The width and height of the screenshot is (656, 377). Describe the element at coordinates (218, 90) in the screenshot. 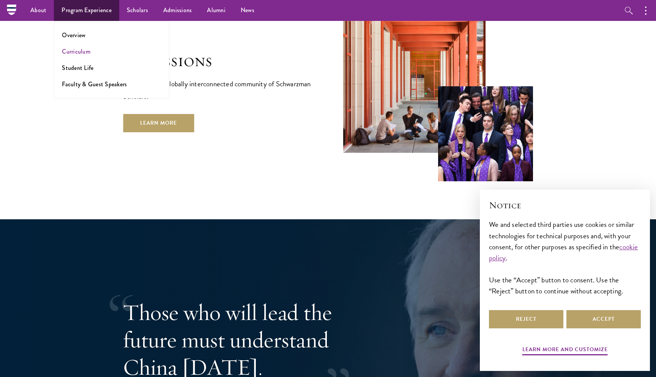

I see `p: Apply to join a globally interconnected community of Schwarzman Scholars.` at that location.